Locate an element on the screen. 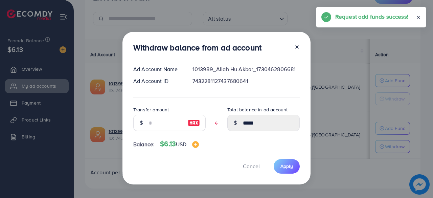  div: Ad Account Name is located at coordinates (157, 69).